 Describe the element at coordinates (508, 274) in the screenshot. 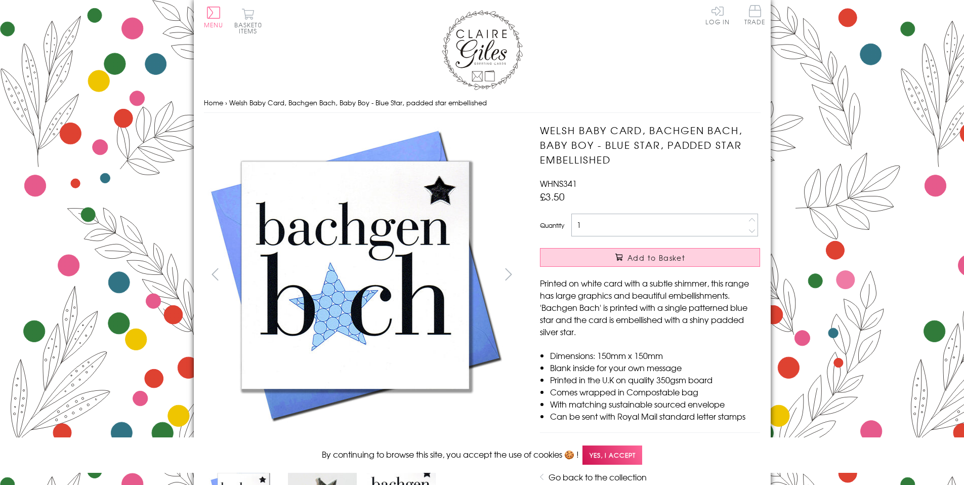

I see `button: next` at that location.